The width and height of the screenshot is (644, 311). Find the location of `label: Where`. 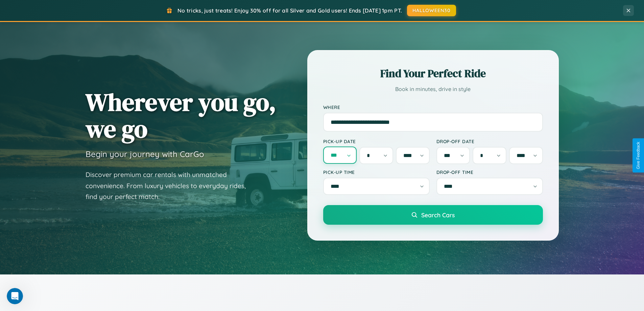

label: Where is located at coordinates (433, 107).